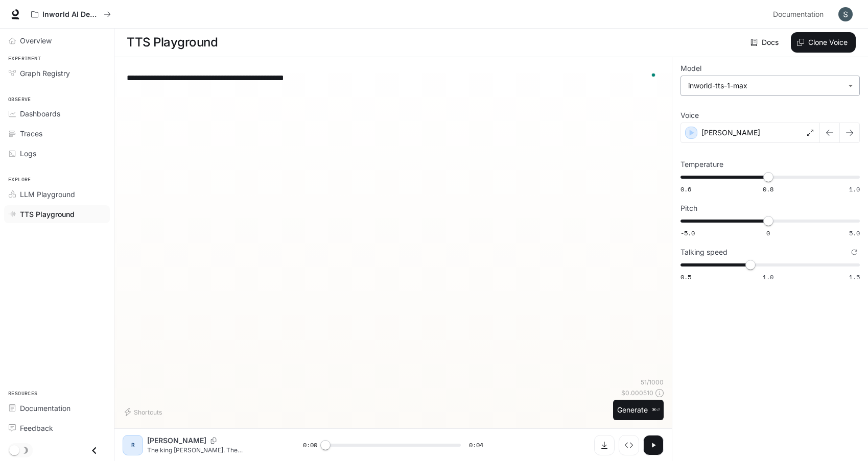 This screenshot has width=868, height=461. Describe the element at coordinates (823, 42) in the screenshot. I see `button: Clone Voice` at that location.